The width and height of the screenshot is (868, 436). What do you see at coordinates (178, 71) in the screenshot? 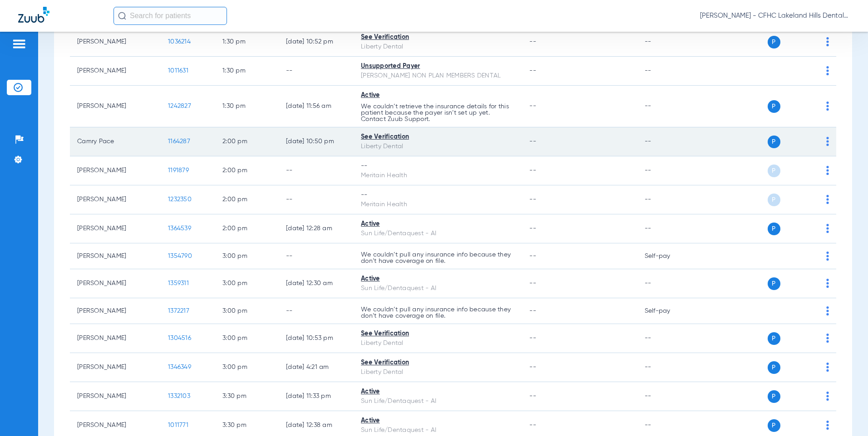
I see `span: 1011631` at bounding box center [178, 71].